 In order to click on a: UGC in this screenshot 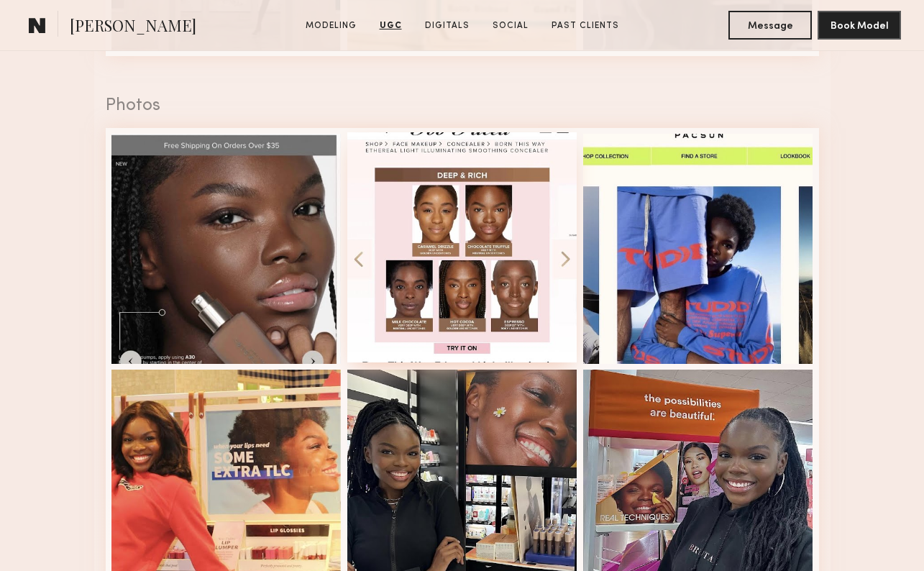, I will do `click(391, 26)`.